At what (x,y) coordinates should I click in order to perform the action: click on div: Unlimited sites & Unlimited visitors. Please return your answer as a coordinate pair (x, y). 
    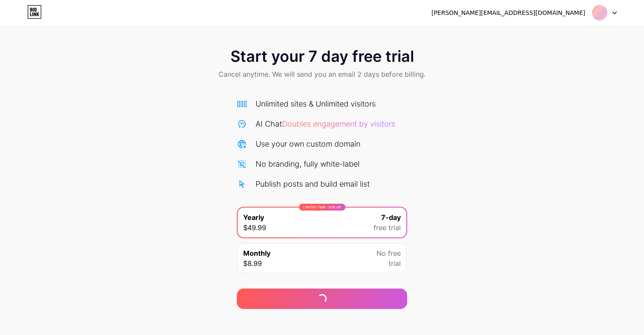
    Looking at the image, I should click on (315, 103).